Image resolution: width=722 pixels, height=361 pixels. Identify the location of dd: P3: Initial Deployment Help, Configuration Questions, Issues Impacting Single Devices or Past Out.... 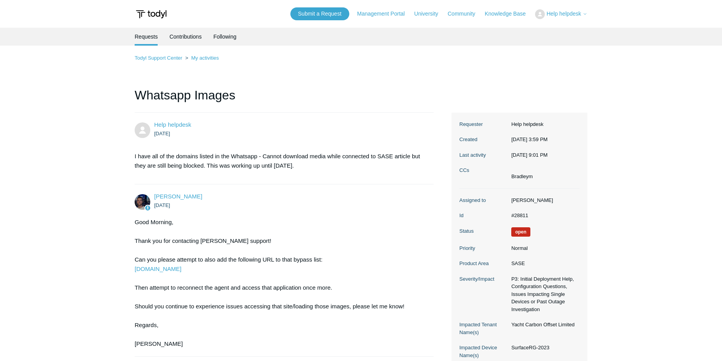
(543, 295).